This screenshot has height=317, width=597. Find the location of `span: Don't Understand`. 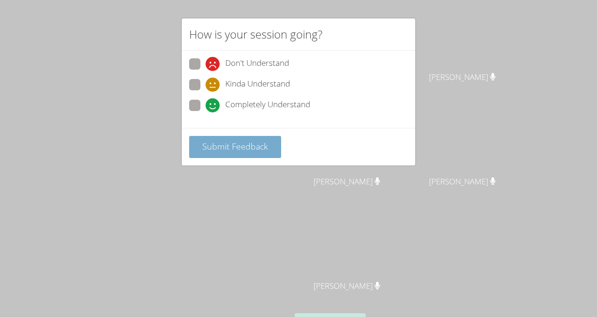

span: Don't Understand is located at coordinates (257, 64).